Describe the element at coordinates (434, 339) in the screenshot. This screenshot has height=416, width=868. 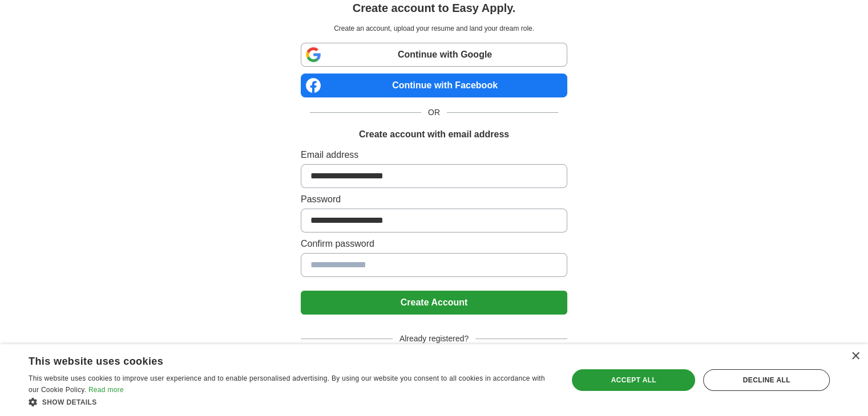
I see `span: Already registered?` at that location.